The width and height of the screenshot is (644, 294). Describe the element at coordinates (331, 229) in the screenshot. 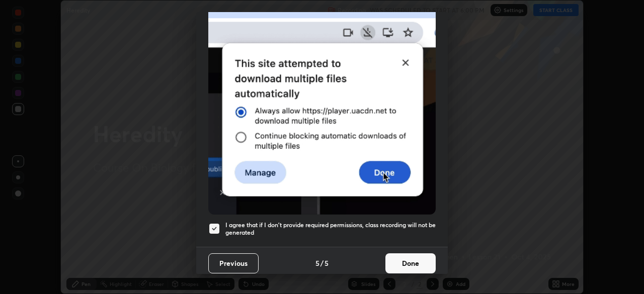

I see `h5: I agree that if I don't provide required permissions, class recording will not be generated` at that location.